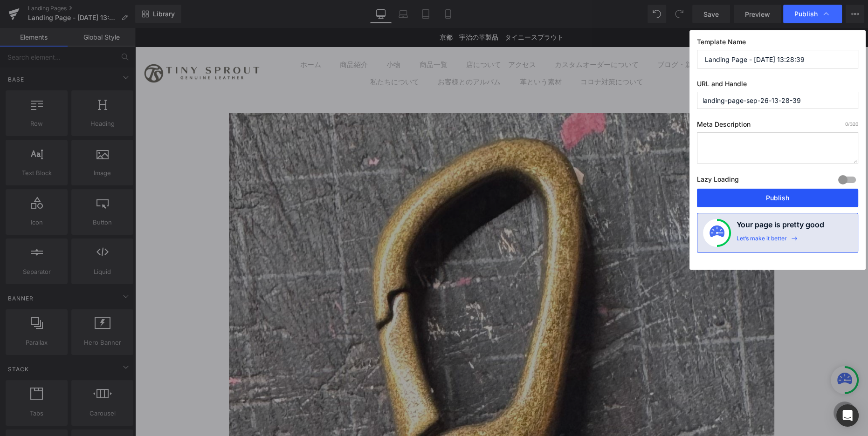  Describe the element at coordinates (806, 14) in the screenshot. I see `span: Publish` at that location.